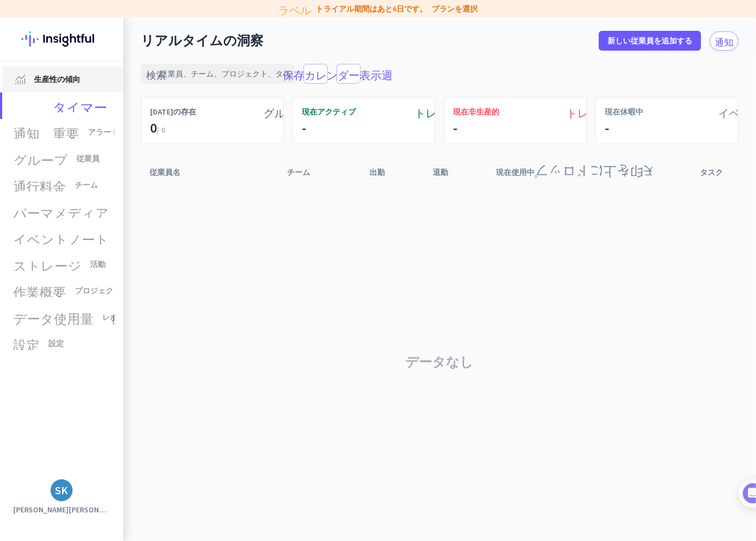 The width and height of the screenshot is (756, 541). I want to click on font: 矢印を上にドロップ, so click(596, 173).